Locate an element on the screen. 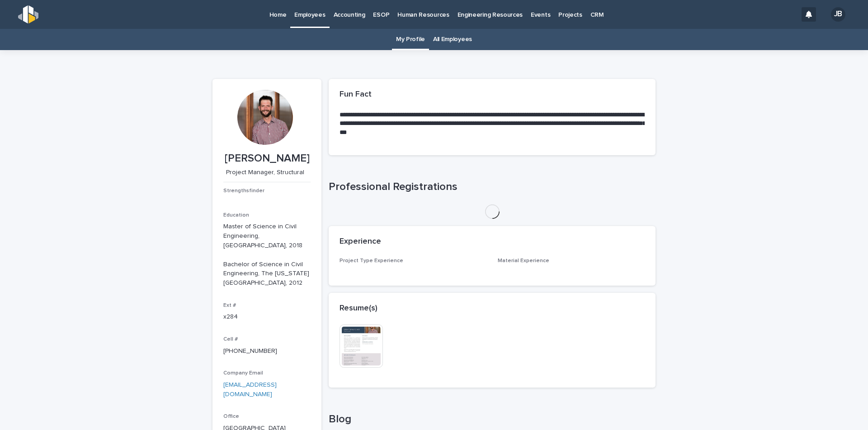 The image size is (868, 430). span: Education is located at coordinates (236, 215).